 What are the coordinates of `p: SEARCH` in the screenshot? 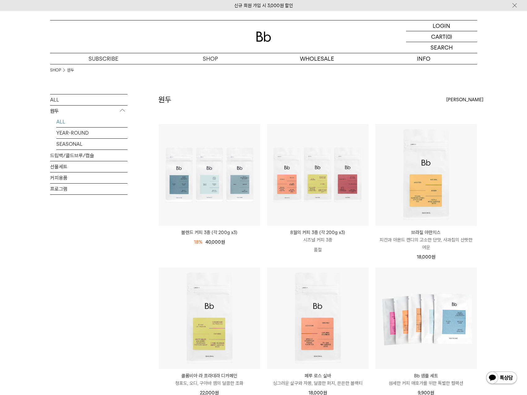 It's located at (442, 47).